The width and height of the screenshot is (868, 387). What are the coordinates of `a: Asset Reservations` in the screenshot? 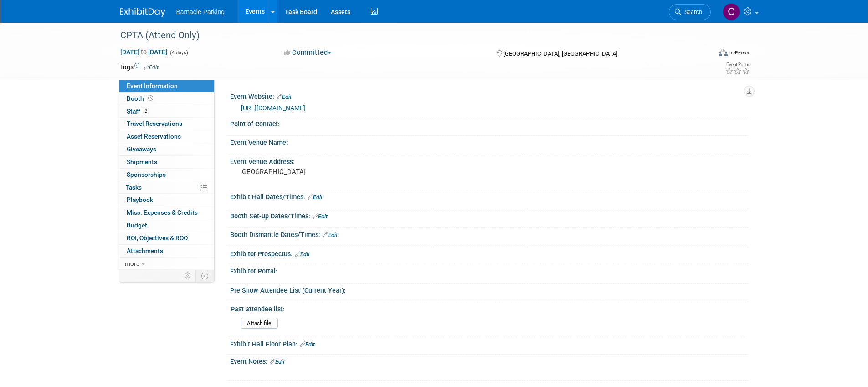 It's located at (167, 136).